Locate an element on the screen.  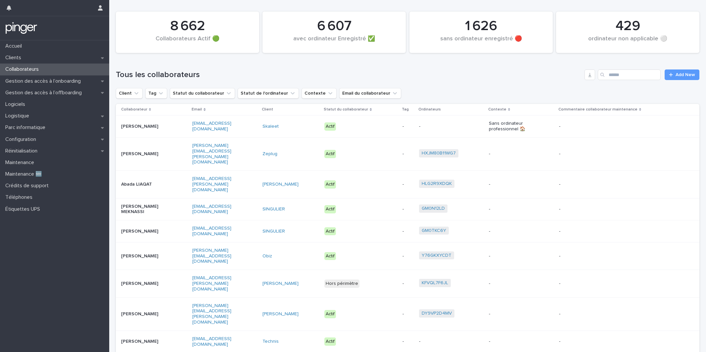
a: GM0TKC6Y is located at coordinates (434, 231).